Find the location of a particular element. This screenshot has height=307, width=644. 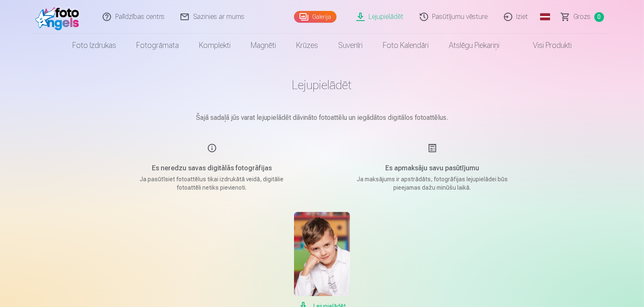

a: Suvenīri is located at coordinates (350, 46).